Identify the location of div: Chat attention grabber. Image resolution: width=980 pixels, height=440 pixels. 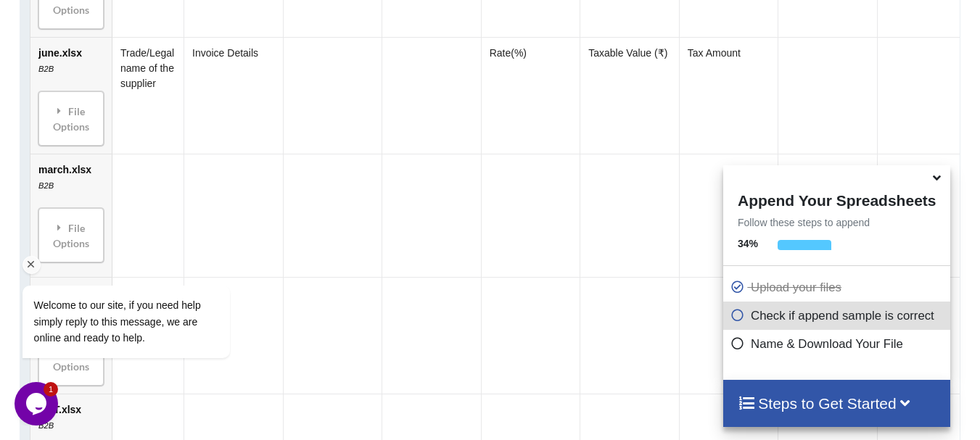
(17, 110).